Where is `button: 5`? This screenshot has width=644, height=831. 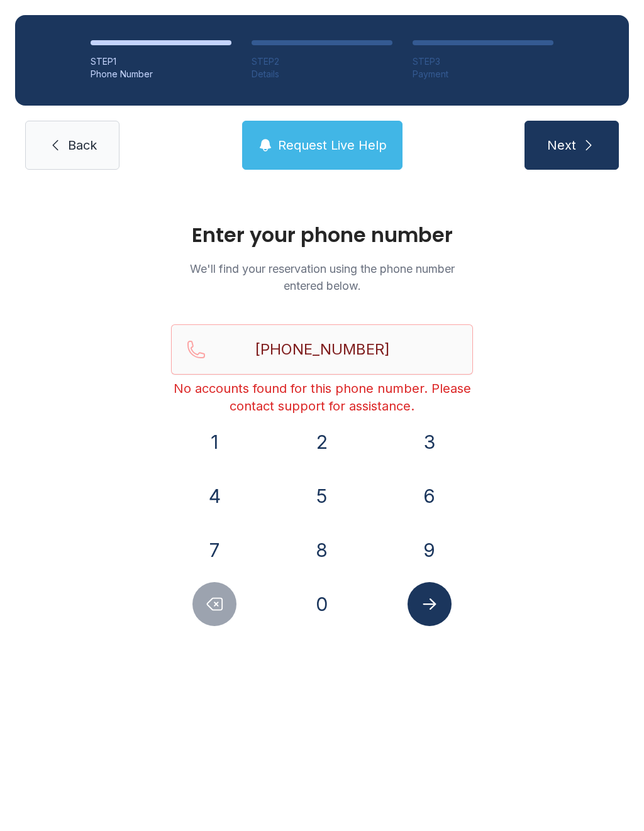 button: 5 is located at coordinates (322, 496).